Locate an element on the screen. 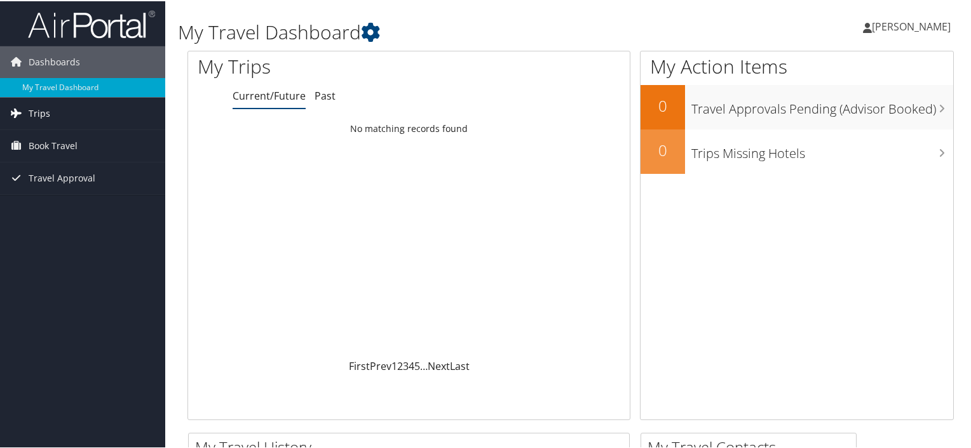 This screenshot has height=448, width=971. img: airportal-logo.png is located at coordinates (91, 23).